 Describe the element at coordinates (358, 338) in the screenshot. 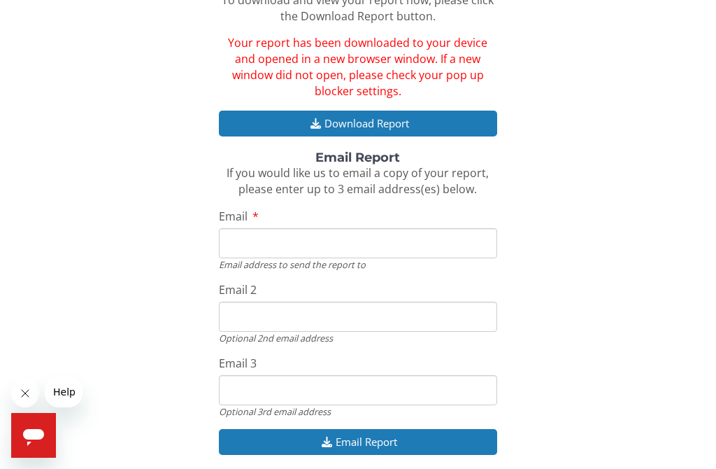

I see `div: Optional 2nd email address` at that location.